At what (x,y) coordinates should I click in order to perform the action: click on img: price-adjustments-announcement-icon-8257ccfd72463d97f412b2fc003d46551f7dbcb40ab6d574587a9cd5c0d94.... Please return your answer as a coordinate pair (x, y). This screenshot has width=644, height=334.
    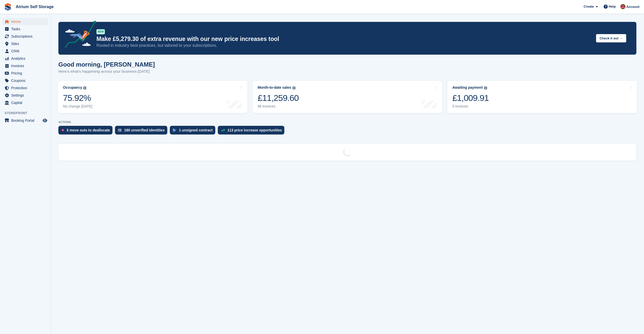
    Looking at the image, I should click on (78, 35).